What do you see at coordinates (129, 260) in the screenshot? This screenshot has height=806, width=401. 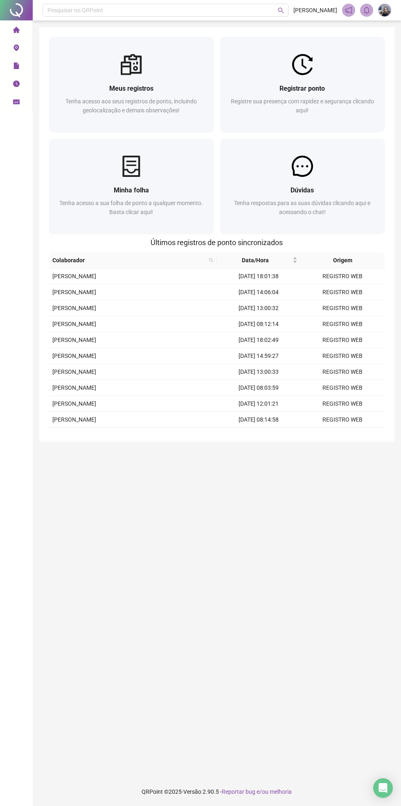 I see `span: Colaborador` at bounding box center [129, 260].